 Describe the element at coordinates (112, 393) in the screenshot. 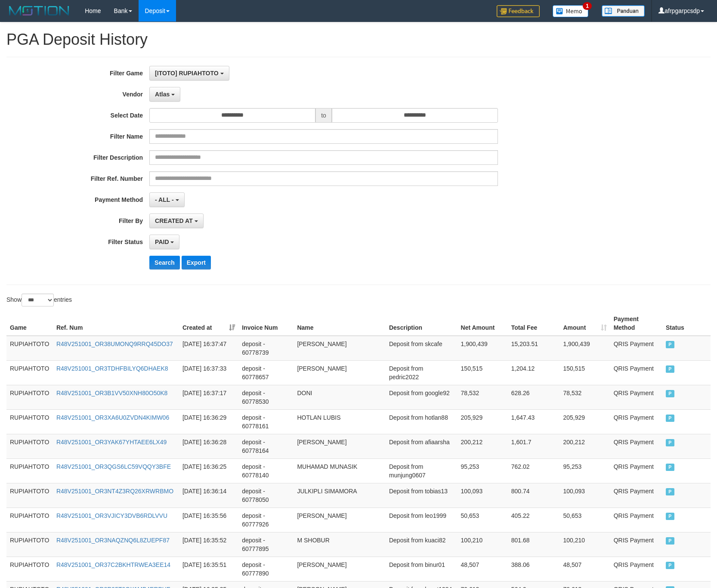

I see `a: R48V251001_OR3B1VV50XNH80O50K8` at that location.